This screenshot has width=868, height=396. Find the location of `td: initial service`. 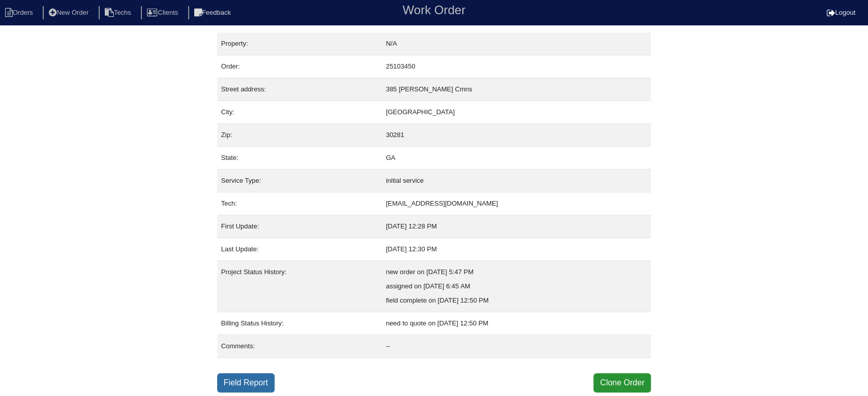

td: initial service is located at coordinates (516, 181).